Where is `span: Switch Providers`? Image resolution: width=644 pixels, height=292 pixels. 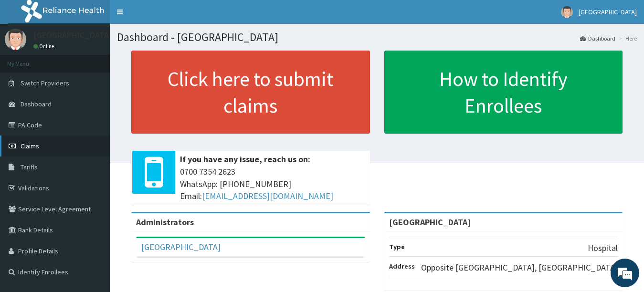
span: Switch Providers is located at coordinates (45, 83).